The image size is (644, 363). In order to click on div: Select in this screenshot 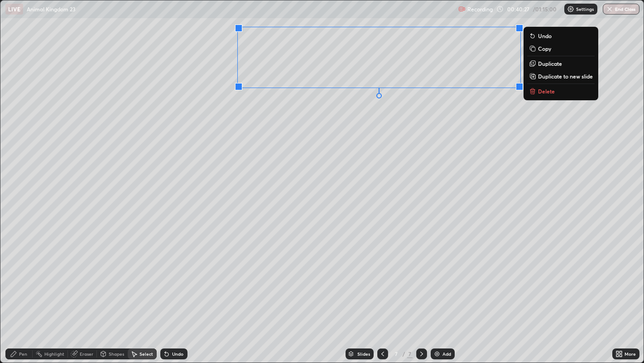, I will do `click(147, 354)`.